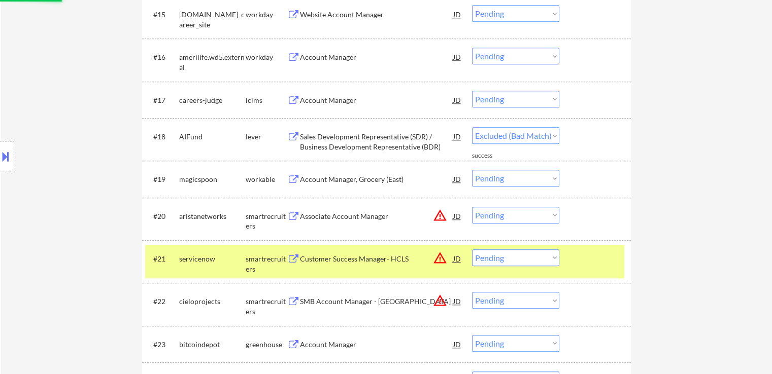 The image size is (772, 374). Describe the element at coordinates (266, 180) in the screenshot. I see `div: workable` at that location.